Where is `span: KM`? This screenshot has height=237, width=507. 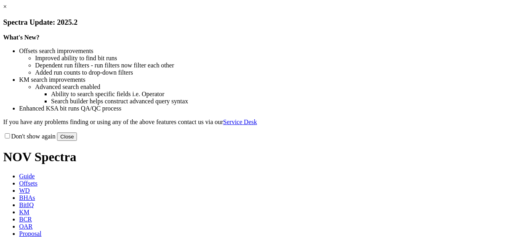
span: KM is located at coordinates (24, 211).